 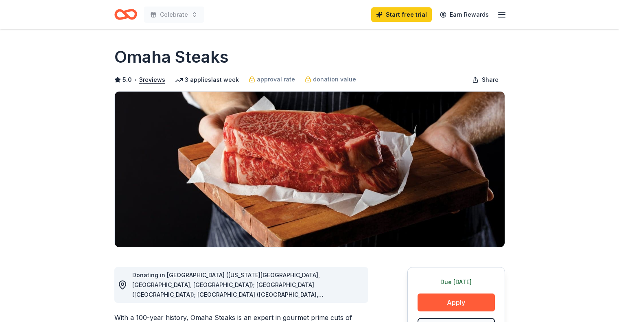 I want to click on span: 5.0, so click(x=127, y=80).